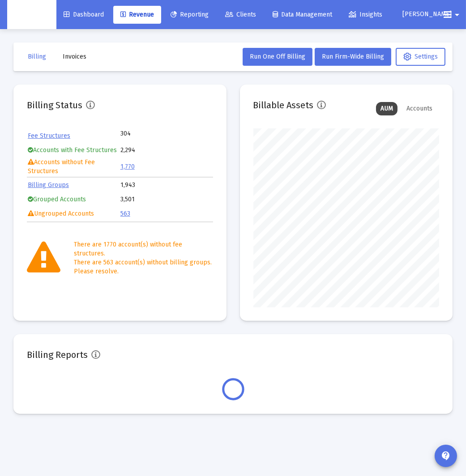 The height and width of the screenshot is (476, 466). Describe the element at coordinates (74, 214) in the screenshot. I see `td: Ungrouped Accounts` at that location.